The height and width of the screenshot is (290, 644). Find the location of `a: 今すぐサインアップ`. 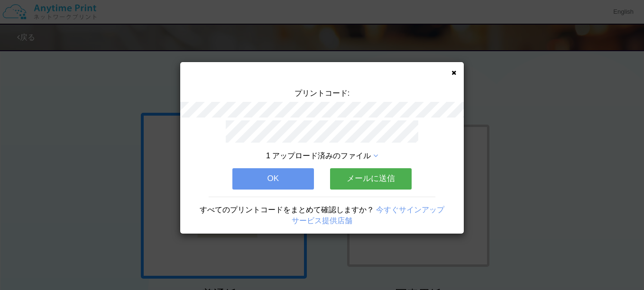

a: 今すぐサインアップ is located at coordinates (410, 210).